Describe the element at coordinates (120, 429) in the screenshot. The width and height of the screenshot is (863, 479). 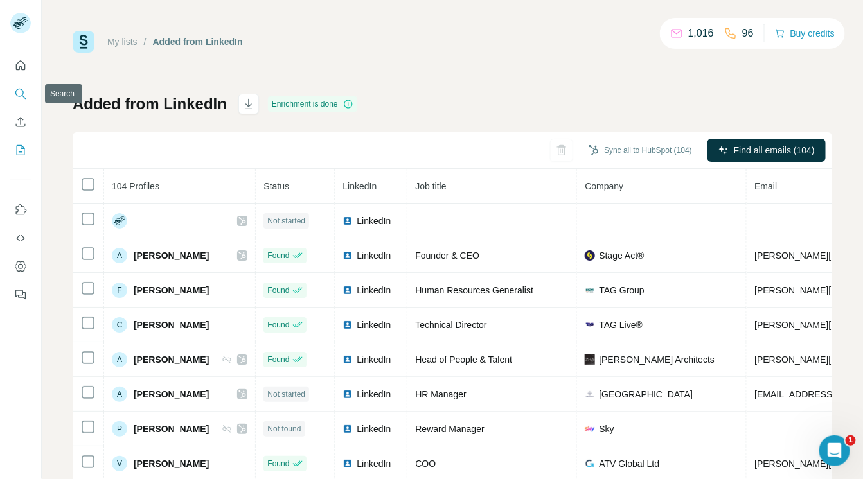
I see `div: P` at that location.